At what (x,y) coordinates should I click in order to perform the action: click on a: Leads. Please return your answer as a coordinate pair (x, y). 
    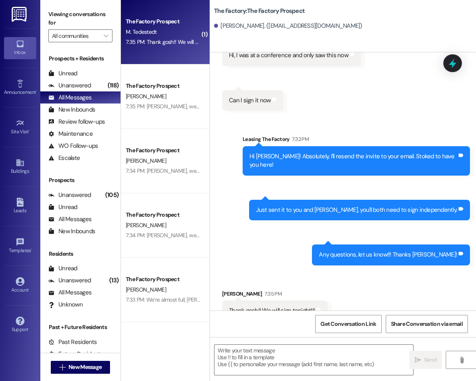
    Looking at the image, I should click on (20, 206).